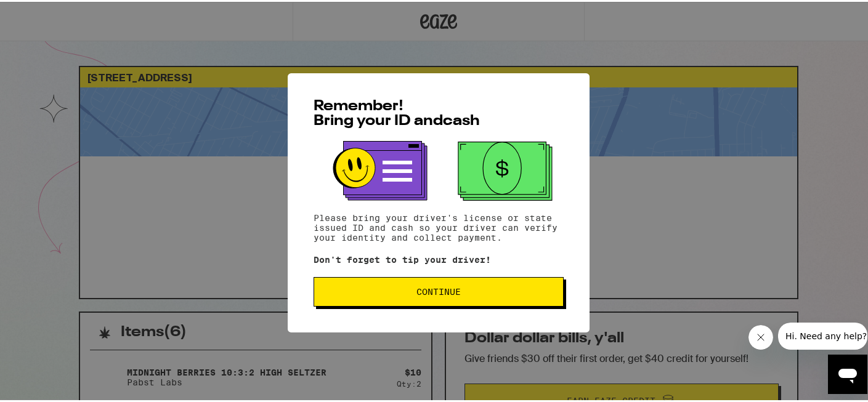  Describe the element at coordinates (439, 258) in the screenshot. I see `p: Don't forget to tip your driver!` at that location.